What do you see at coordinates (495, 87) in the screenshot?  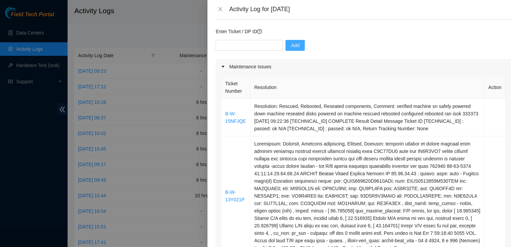 I see `th: Action` at bounding box center [495, 87].